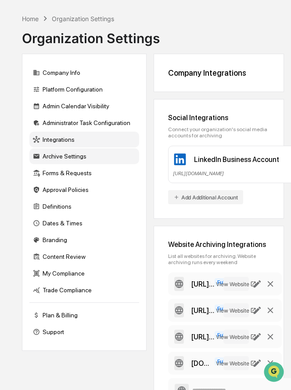 The image size is (291, 390). What do you see at coordinates (237, 159) in the screenshot?
I see `div: LinkedIn Business Account` at bounding box center [237, 159].